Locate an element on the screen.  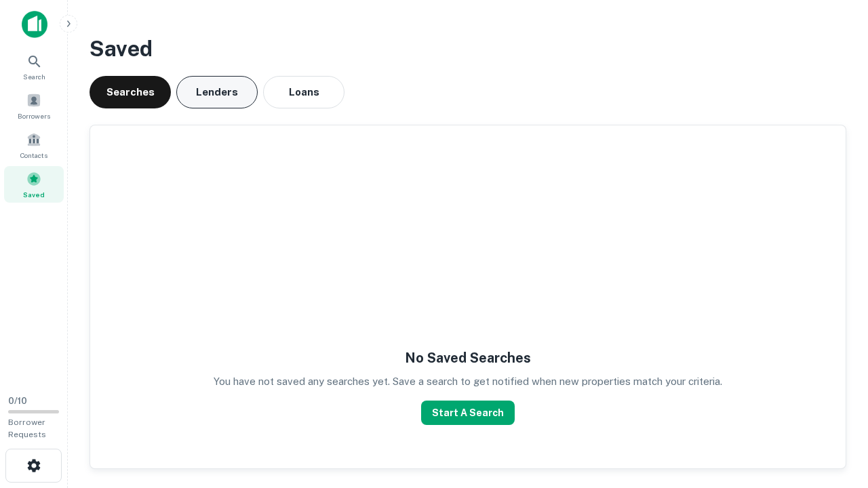
h3: Saved is located at coordinates (468, 49).